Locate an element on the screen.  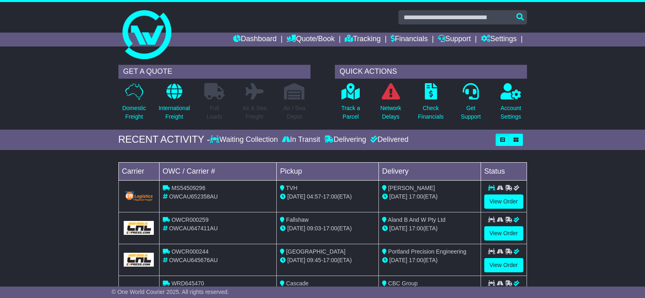
span: Aland B And W Pty Ltd is located at coordinates (417, 219).